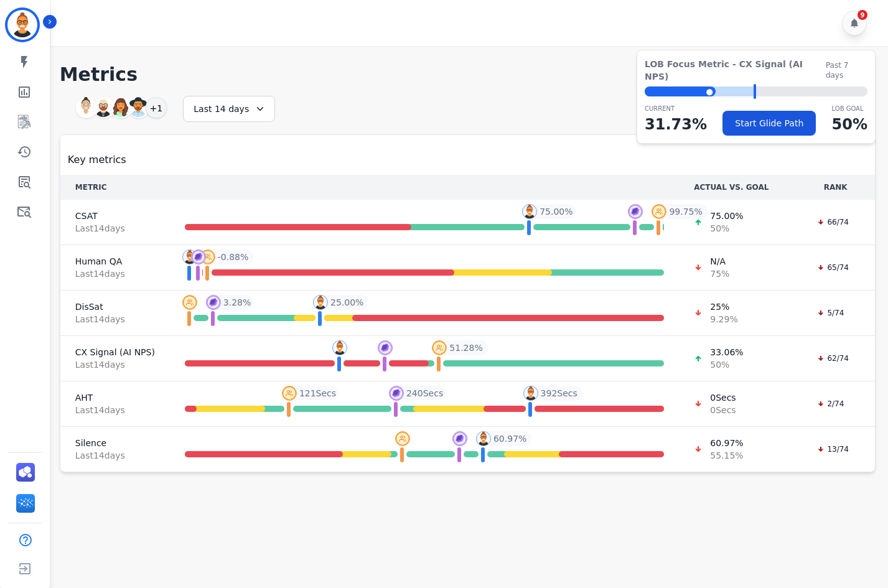 This screenshot has height=588, width=888. What do you see at coordinates (850, 125) in the screenshot?
I see `p: 50 %` at bounding box center [850, 125].